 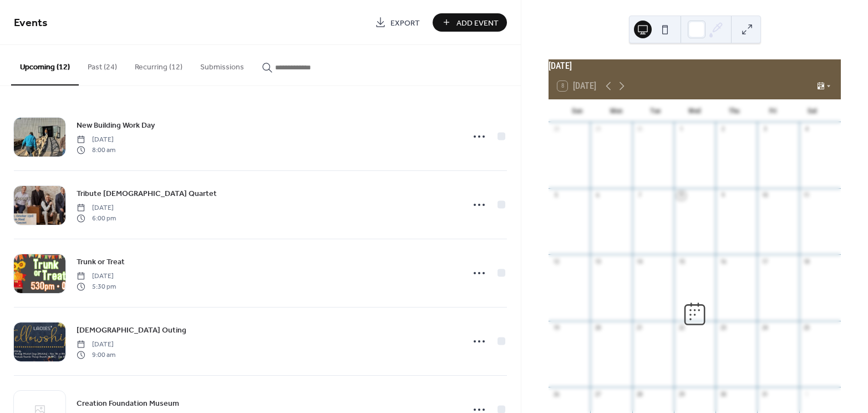 I want to click on div: 25, so click(x=807, y=328).